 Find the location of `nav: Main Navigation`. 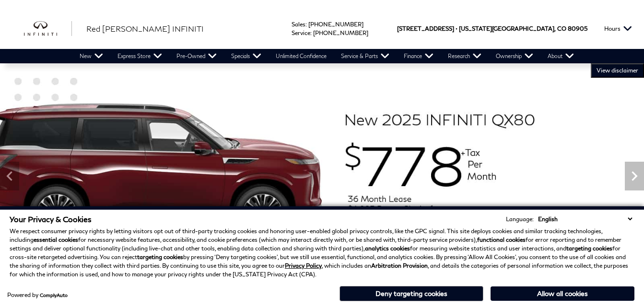

nav: Main Navigation is located at coordinates (327, 56).